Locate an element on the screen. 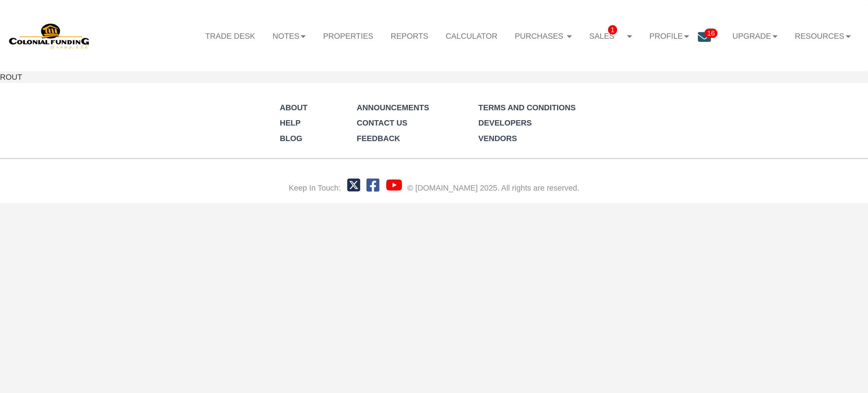  a: Vendors is located at coordinates (498, 138).